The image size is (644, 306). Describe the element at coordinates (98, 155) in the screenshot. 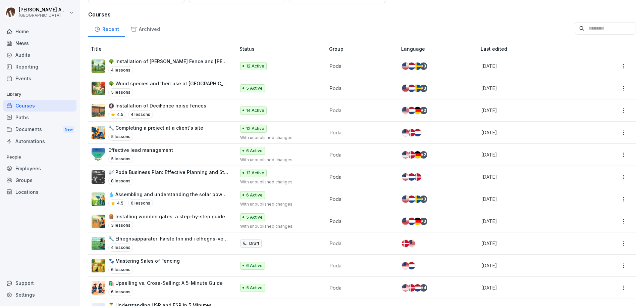

I see `img: ii4te864lx8a59yyzo957qwk.png` at that location.